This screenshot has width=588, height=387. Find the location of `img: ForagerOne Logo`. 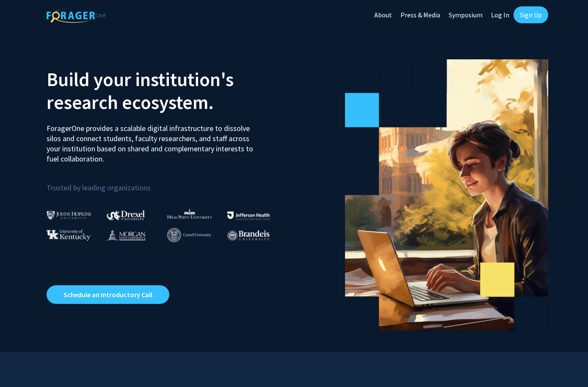

img: ForagerOne Logo is located at coordinates (76, 15).